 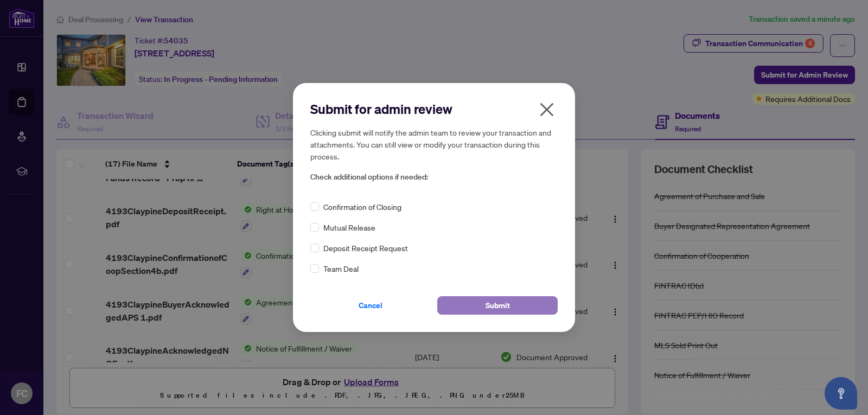 What do you see at coordinates (370, 306) in the screenshot?
I see `button: Cancel` at bounding box center [370, 306].